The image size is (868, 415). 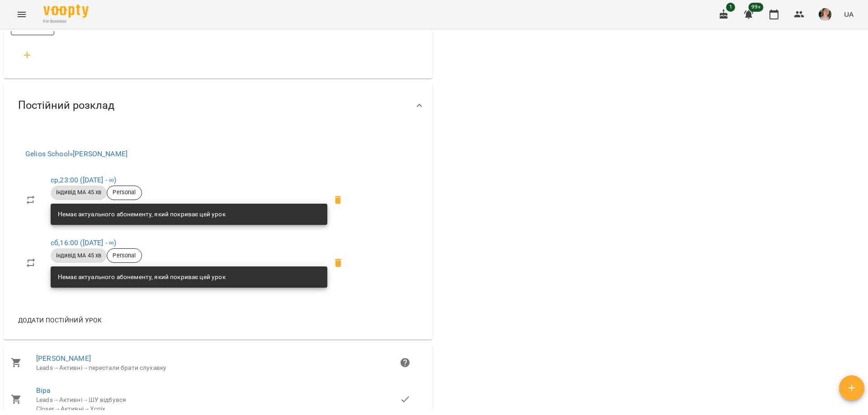 What do you see at coordinates (60, 320) in the screenshot?
I see `span: Додати постійний урок` at bounding box center [60, 320].